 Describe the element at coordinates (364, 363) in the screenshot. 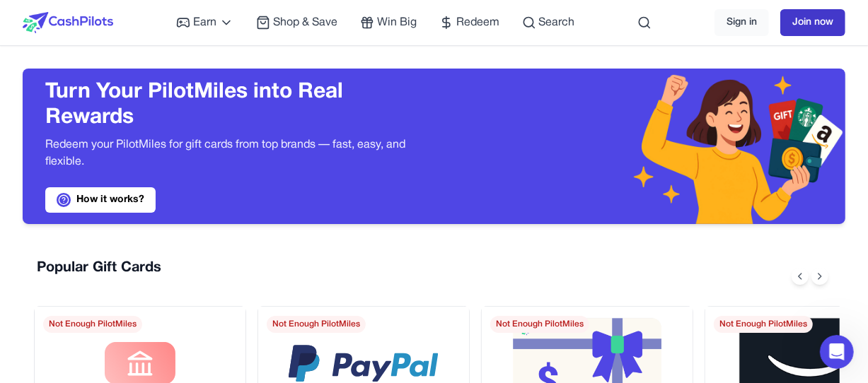

I see `img: /default-reward-image.png` at that location.